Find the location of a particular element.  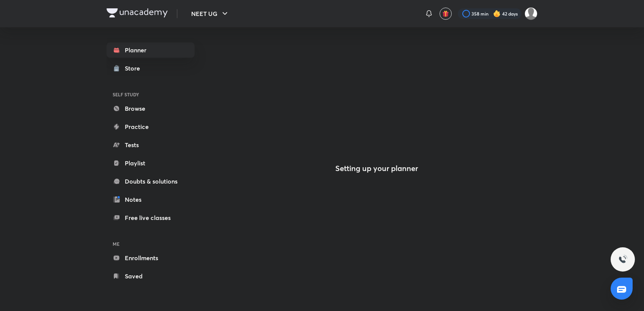

a: Company Logo is located at coordinates (137, 14).